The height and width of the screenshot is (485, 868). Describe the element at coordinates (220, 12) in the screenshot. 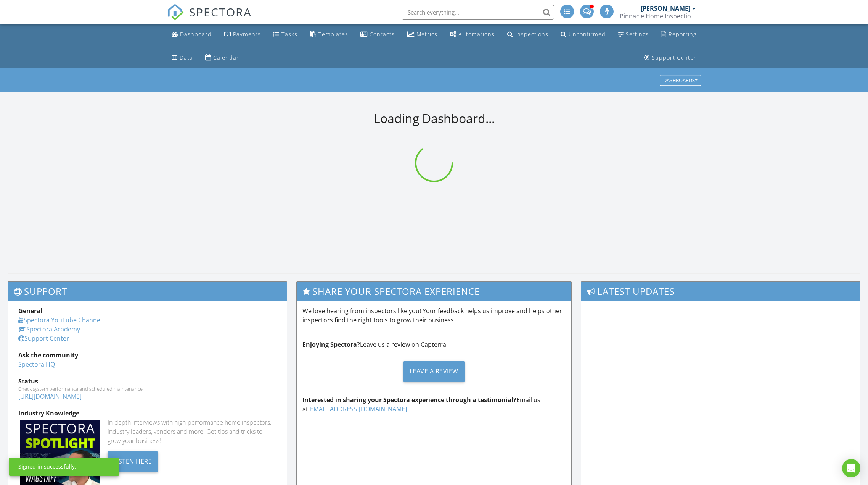

I see `span: SPECTORA` at that location.